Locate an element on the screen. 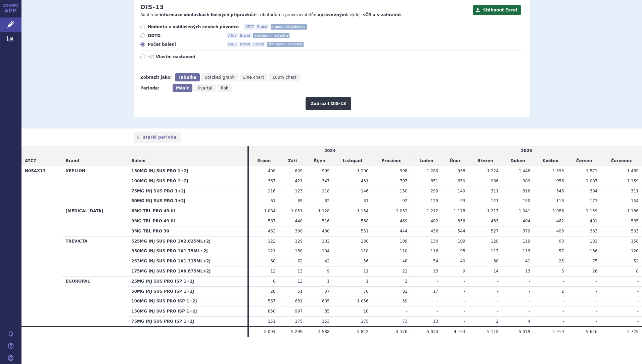  span: 12 is located at coordinates (300, 281).